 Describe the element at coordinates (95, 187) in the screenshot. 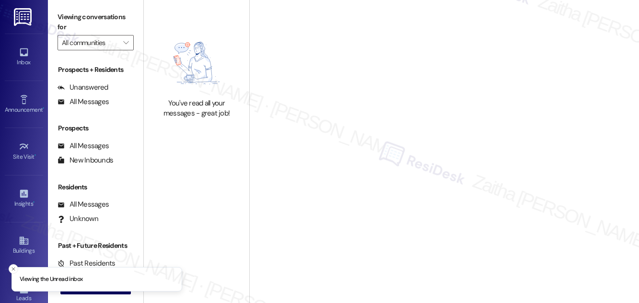

I see `div: Residents` at that location.